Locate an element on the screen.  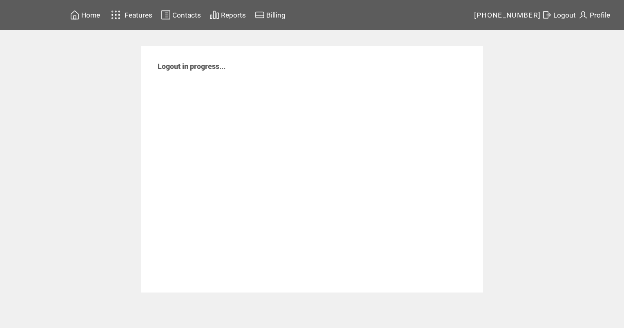
a: Features is located at coordinates (130, 15).